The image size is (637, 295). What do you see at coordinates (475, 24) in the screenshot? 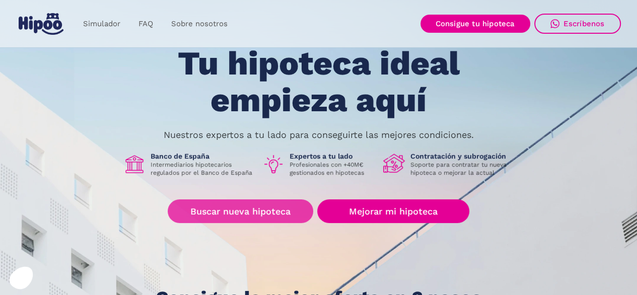
I see `a: Consigue tu hipoteca` at bounding box center [475, 24].